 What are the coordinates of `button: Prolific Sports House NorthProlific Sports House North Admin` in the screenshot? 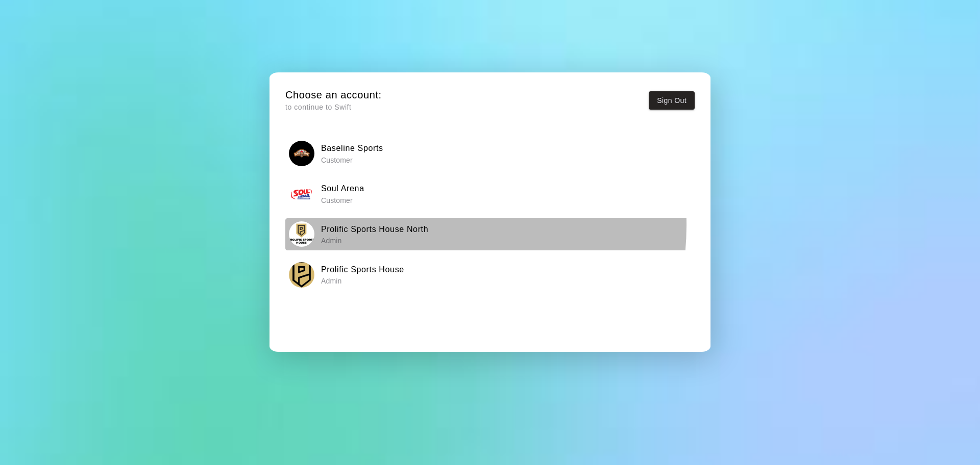 It's located at (490, 235).